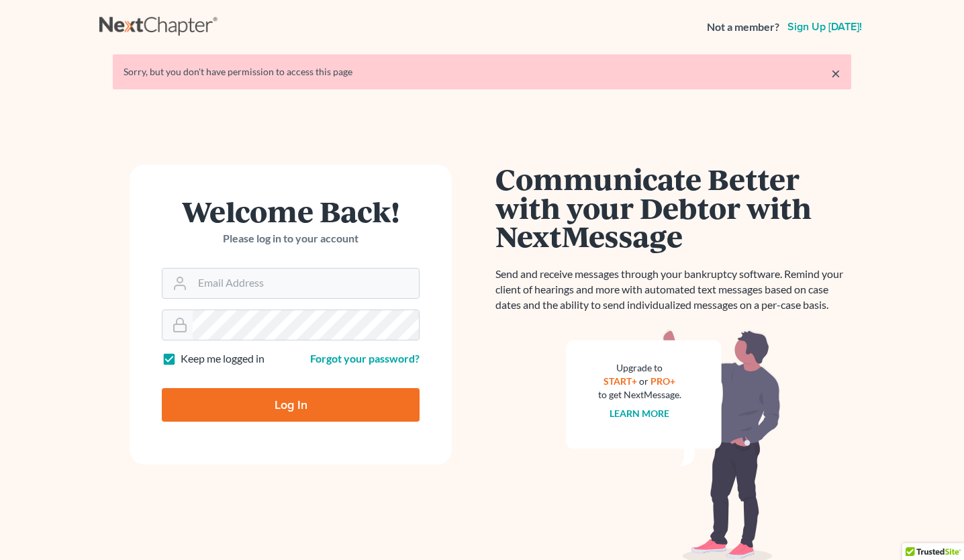 The height and width of the screenshot is (560, 964). I want to click on div: to get NextMessage., so click(640, 394).